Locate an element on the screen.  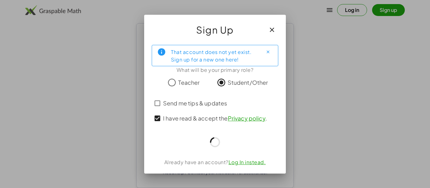
span: Sign Up is located at coordinates (215, 30).